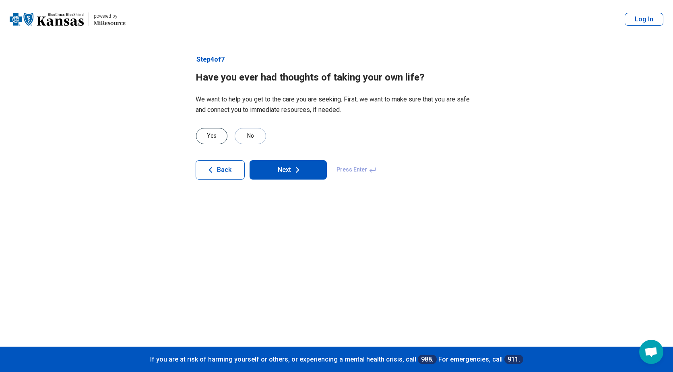 This screenshot has width=673, height=372. Describe the element at coordinates (336, 359) in the screenshot. I see `p: If you are at risk of harming yourself or others, or experiencing a mental health crisis, call Fo...` at that location.